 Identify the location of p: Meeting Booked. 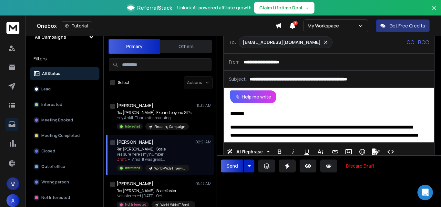
(57, 120).